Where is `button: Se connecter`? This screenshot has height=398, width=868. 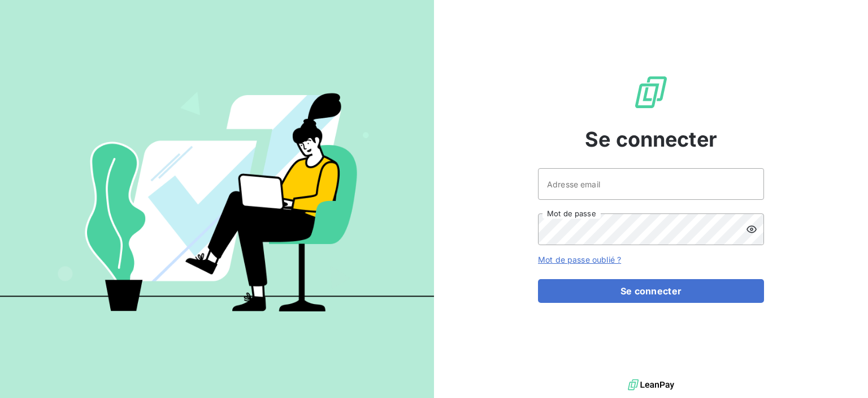 button: Se connecter is located at coordinates (651, 291).